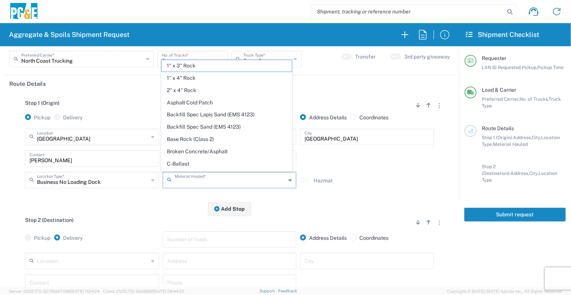 The height and width of the screenshot is (295, 571). What do you see at coordinates (49, 220) in the screenshot?
I see `span: Stop 2 (Destination)` at bounding box center [49, 220].